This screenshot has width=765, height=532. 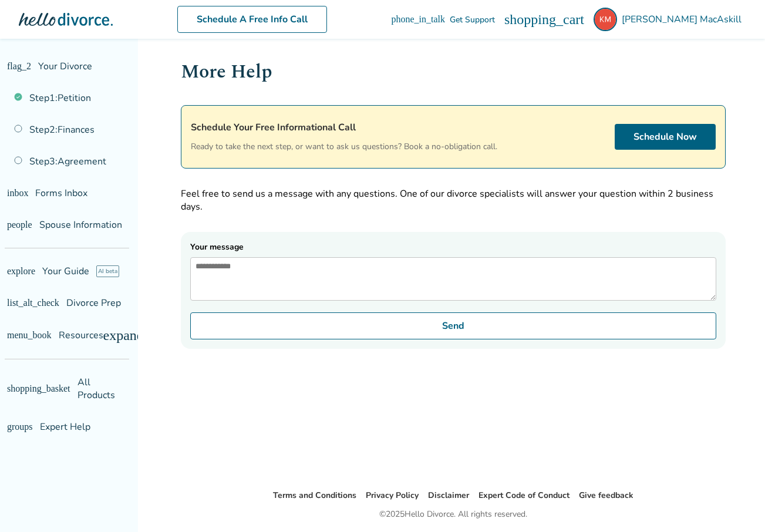 What do you see at coordinates (506, 20) in the screenshot?
I see `span: phone_in_talk` at bounding box center [506, 20].